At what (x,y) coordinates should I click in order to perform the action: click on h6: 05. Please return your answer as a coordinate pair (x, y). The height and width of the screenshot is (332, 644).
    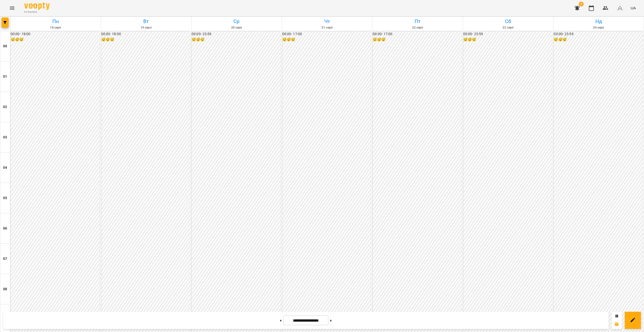
    Looking at the image, I should click on (5, 198).